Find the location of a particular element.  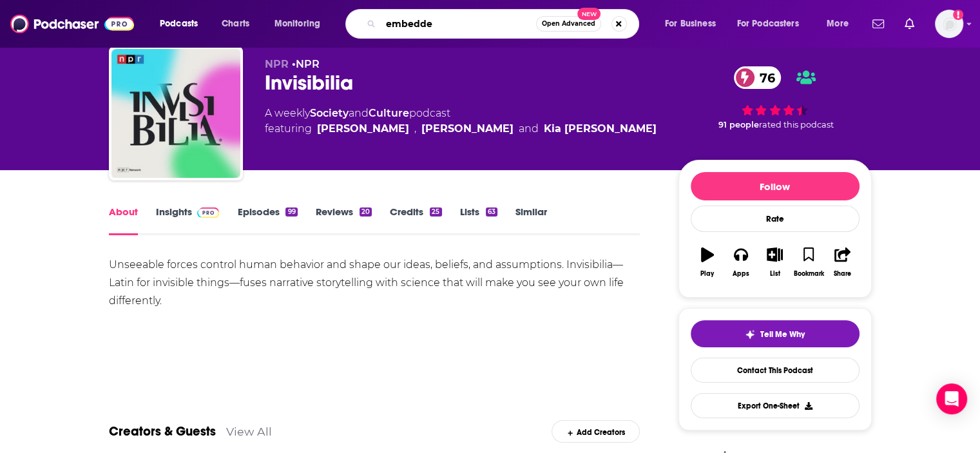

img: Podchaser Pro is located at coordinates (208, 213).